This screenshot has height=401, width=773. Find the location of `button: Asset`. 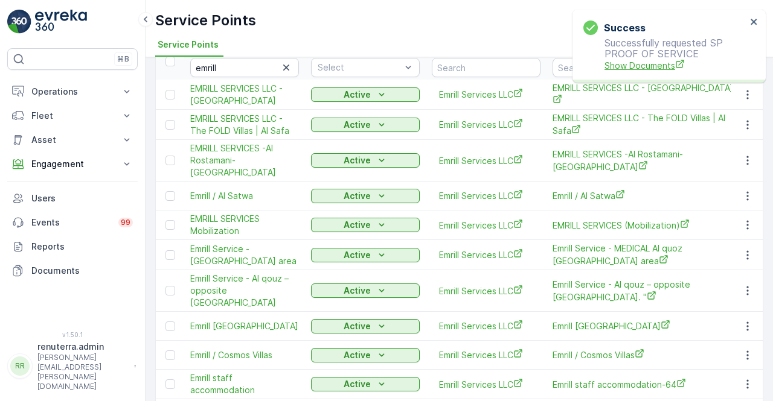

button: Asset is located at coordinates (72, 140).